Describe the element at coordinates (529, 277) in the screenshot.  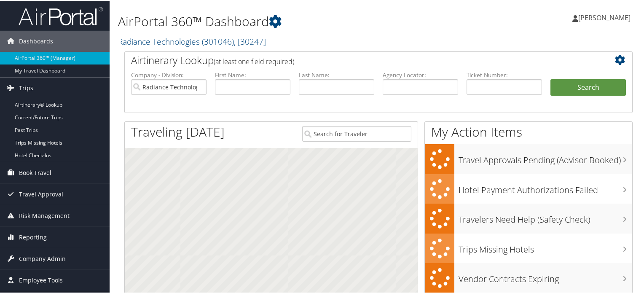
I see `a: Vendor Contracts Expiring` at that location.